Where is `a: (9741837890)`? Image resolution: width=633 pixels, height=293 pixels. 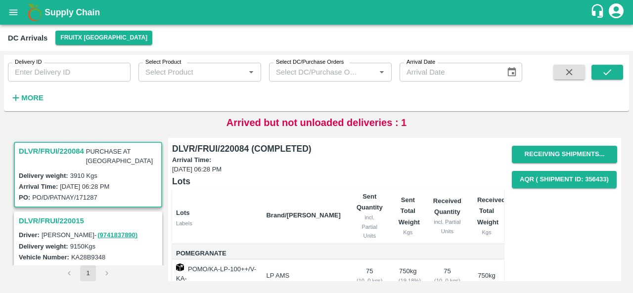
a: (9741837890) is located at coordinates (117, 235).